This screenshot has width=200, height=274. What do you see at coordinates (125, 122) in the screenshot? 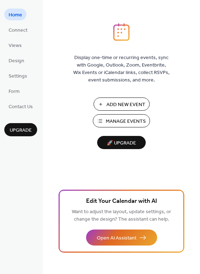
I see `span: Manage Events` at bounding box center [125, 122].